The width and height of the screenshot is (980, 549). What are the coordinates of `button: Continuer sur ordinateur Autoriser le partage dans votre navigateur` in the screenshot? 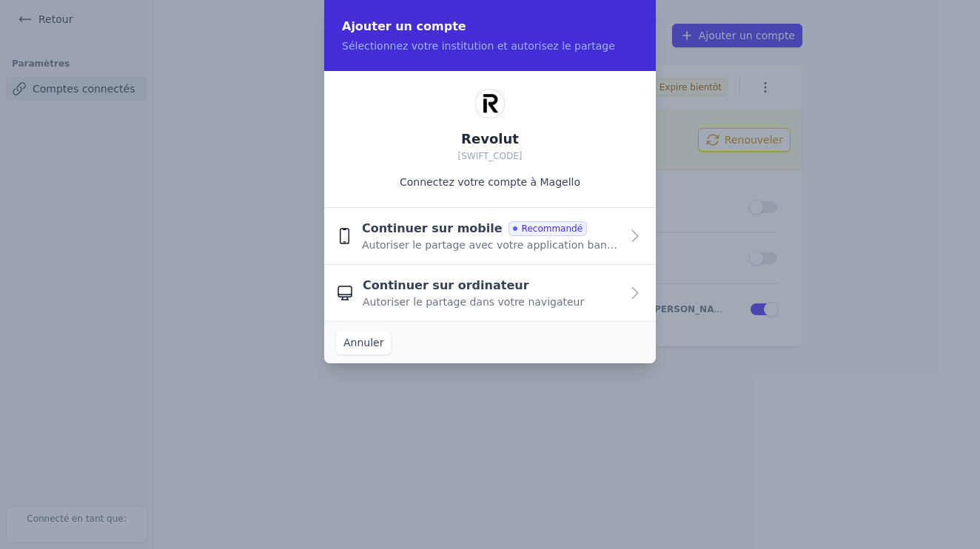 It's located at (490, 293).